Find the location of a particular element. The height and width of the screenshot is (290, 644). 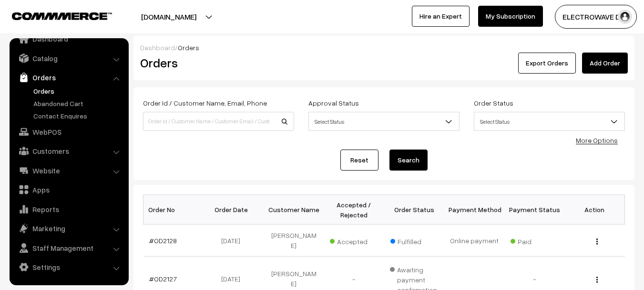

th: Payment Method is located at coordinates (474, 209).